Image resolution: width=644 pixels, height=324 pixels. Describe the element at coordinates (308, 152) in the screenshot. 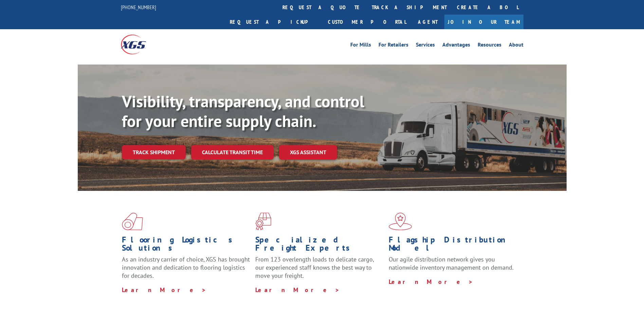

I see `a: XGS ASSISTANT` at that location.